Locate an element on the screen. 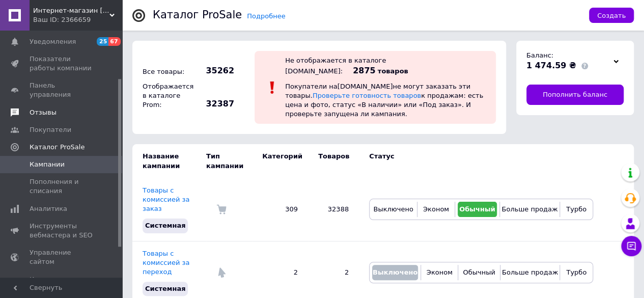 This screenshot has width=644, height=298. button: Чат с покупателем is located at coordinates (631, 246).